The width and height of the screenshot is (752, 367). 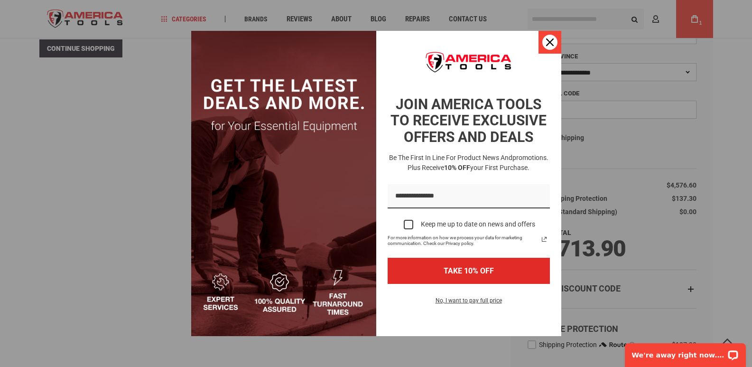 What do you see at coordinates (469, 196) in the screenshot?
I see `input: Email field` at bounding box center [469, 196].